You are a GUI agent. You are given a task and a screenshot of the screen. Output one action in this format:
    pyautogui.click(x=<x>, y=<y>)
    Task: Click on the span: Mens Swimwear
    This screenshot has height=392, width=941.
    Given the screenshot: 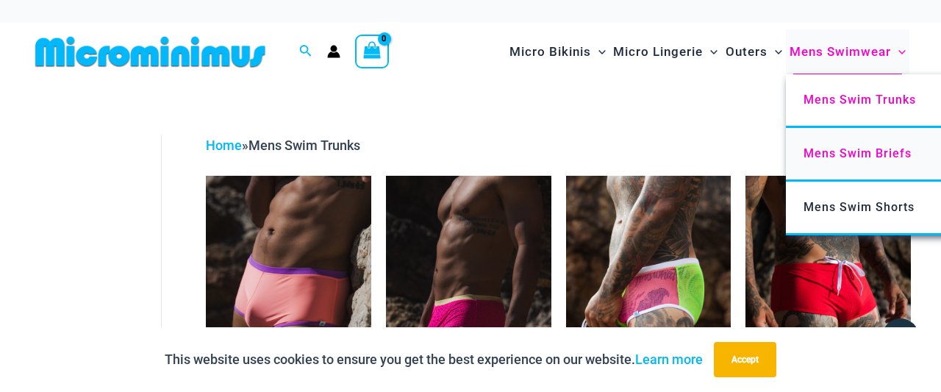 What is the action you would take?
    pyautogui.click(x=840, y=51)
    